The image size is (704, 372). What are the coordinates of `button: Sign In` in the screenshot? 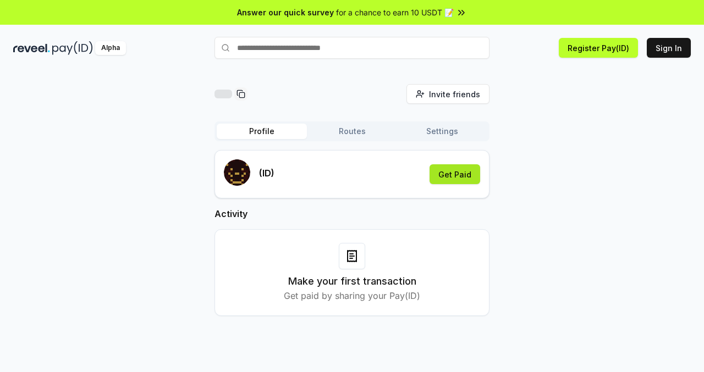 It's located at (669, 48).